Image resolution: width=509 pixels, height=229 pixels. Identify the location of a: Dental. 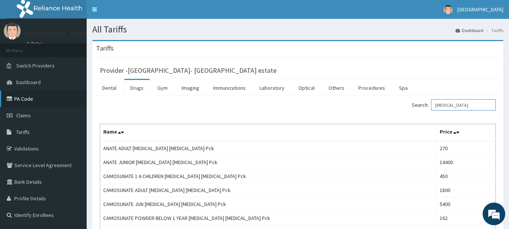
(109, 88).